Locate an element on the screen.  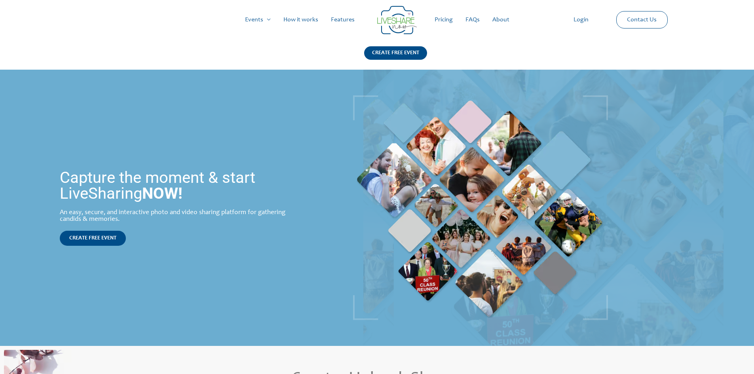
div: An easy, secure, and interactive photo and video sharing platform for gathering candids & memories. is located at coordinates (181, 216).